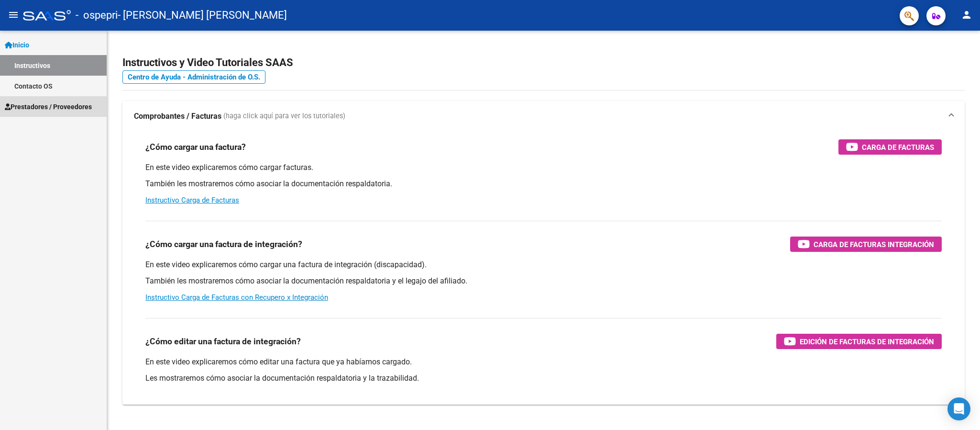 This screenshot has height=430, width=980. Describe the element at coordinates (13, 15) in the screenshot. I see `mat-icon: menu` at that location.